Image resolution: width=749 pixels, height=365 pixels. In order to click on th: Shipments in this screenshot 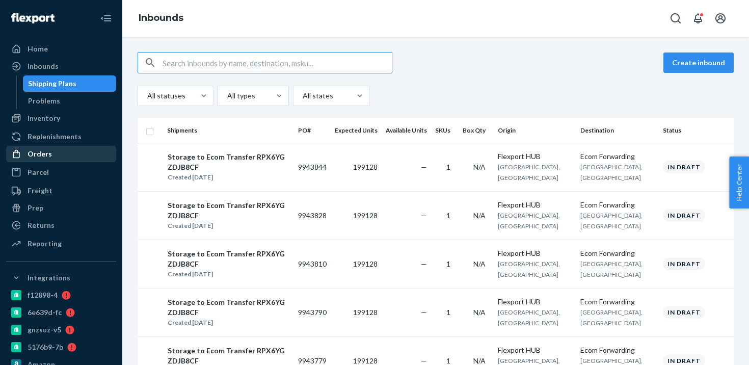, I will do `click(228, 130)`.